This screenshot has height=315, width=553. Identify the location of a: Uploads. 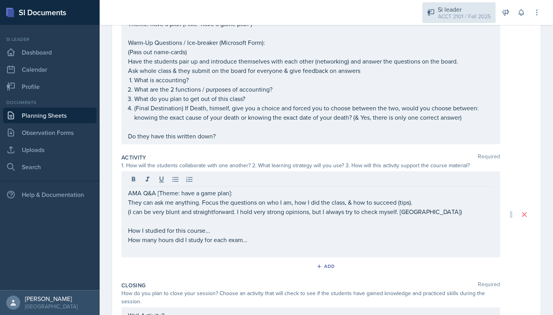
(50, 149).